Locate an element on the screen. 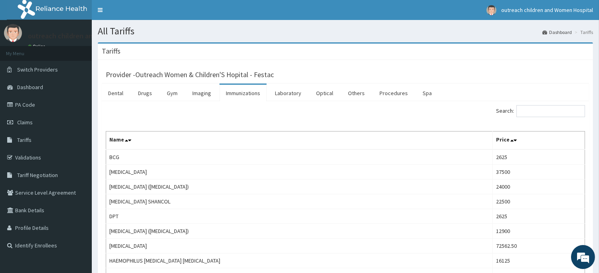 The height and width of the screenshot is (273, 599). span: Tariffs is located at coordinates (24, 140).